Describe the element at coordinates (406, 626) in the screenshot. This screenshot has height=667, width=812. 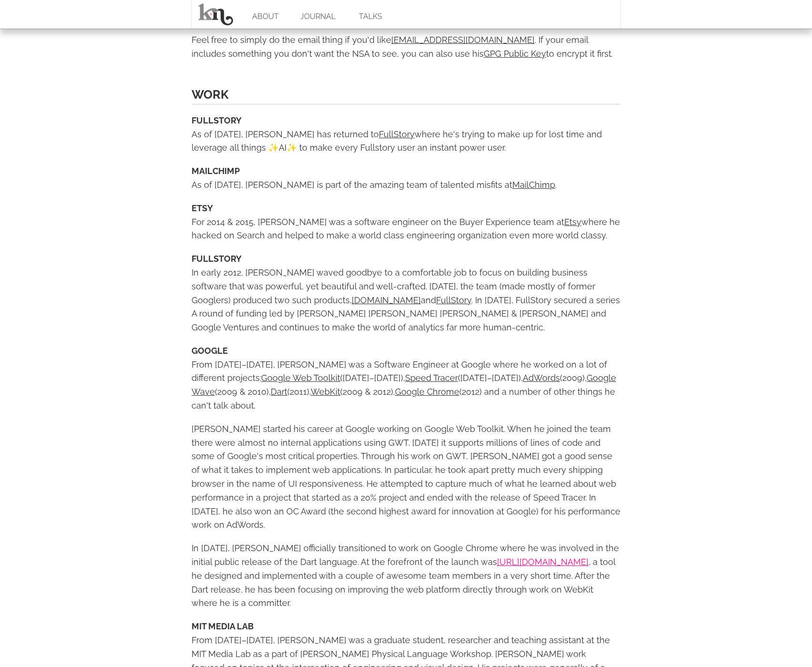
I see `div: MIT MEDIA LAB` at that location.